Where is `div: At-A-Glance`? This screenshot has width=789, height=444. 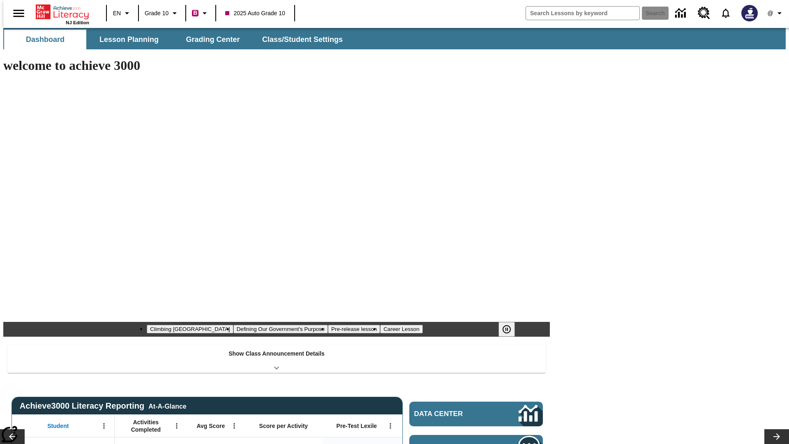
div: At-A-Glance is located at coordinates (167, 406).